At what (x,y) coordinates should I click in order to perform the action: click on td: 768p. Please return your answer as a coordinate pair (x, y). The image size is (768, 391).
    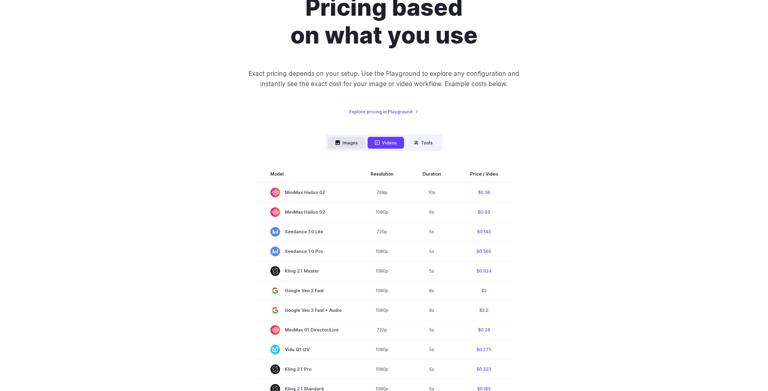
    Looking at the image, I should click on (382, 192).